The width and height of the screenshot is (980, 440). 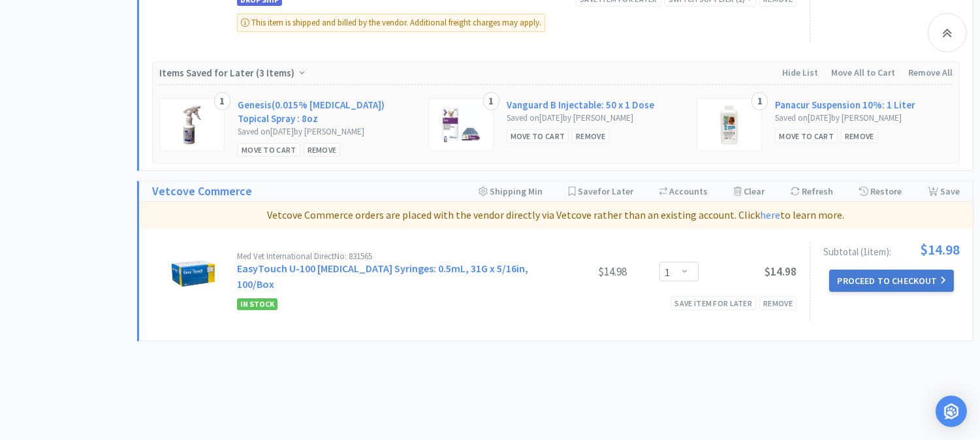 I want to click on a: here, so click(x=770, y=215).